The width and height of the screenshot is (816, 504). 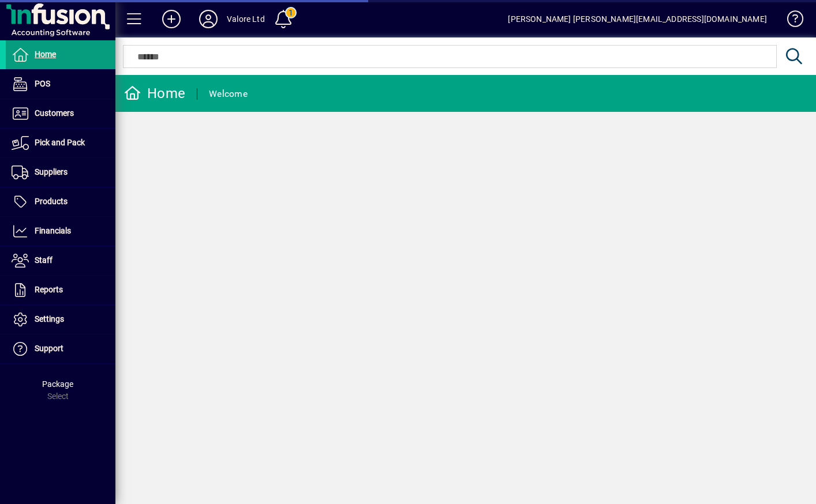 I want to click on a: Knowledge Base, so click(x=790, y=20).